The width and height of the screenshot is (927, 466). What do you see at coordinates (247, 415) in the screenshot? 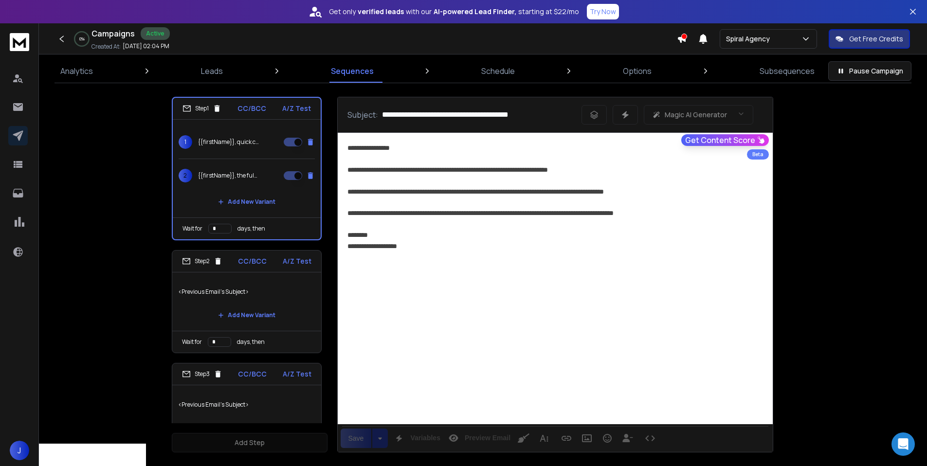
I see `li: Step3CC/BCCA/Z Test<Previous Email's Subject>Add New VariantWait fordays, then` at bounding box center [247, 415].